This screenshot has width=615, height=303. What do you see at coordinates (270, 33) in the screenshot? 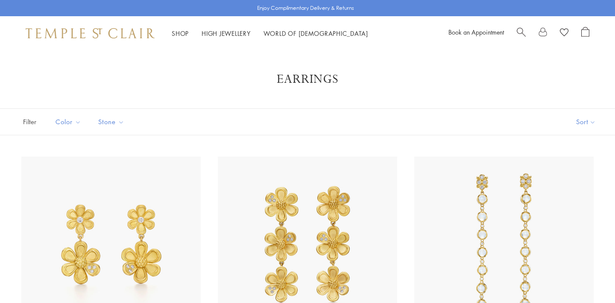
I see `nav: Main navigation` at bounding box center [270, 33].